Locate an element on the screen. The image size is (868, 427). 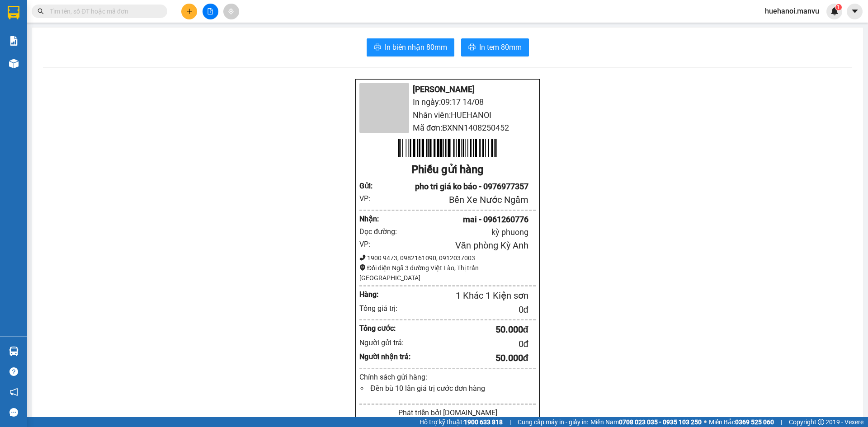
div: Chính sách gửi hàng: is located at coordinates (448, 377).